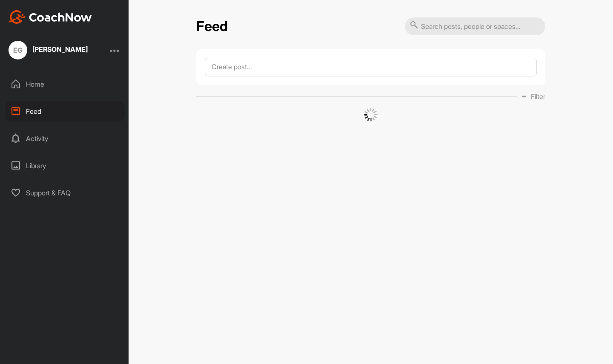 The height and width of the screenshot is (364, 613). Describe the element at coordinates (538, 96) in the screenshot. I see `p: Filter` at that location.